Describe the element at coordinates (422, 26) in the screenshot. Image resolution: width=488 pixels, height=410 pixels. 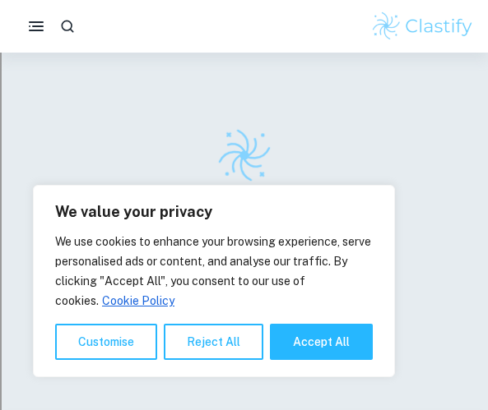
I see `a: Clastify logo` at that location.